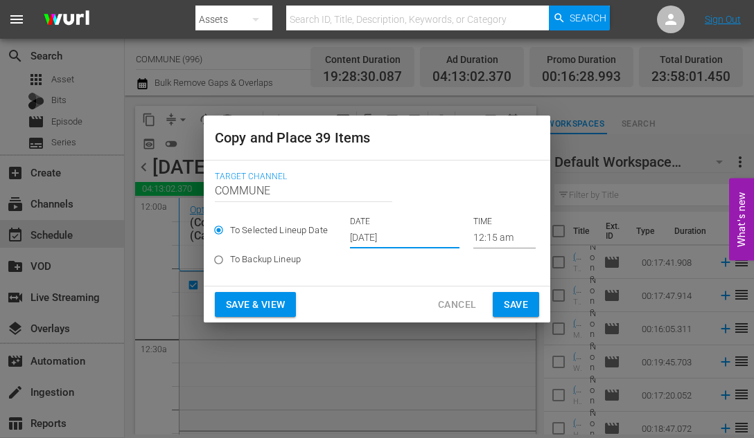 This screenshot has height=438, width=754. What do you see at coordinates (66, 19) in the screenshot?
I see `img: ans4CAIJ8jUAAAAAAAAAAAAAAAAAAAAAAAAgQb4GAAAAAAAAAAAAAAAAAAAAAAAAJMjXAAAAAAAAAAAAAAAAAAAAAAAAgAT5G...` at bounding box center [66, 19].